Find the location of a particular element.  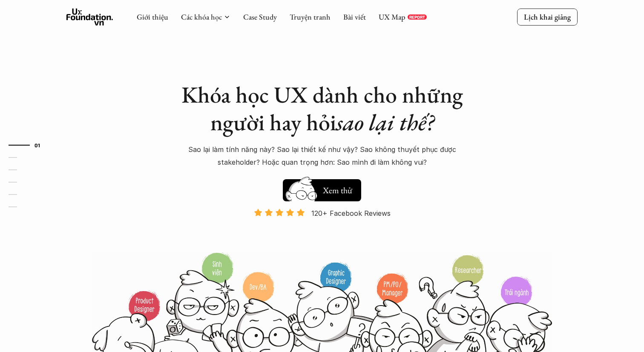

a: Giới thiệu is located at coordinates (153, 17).